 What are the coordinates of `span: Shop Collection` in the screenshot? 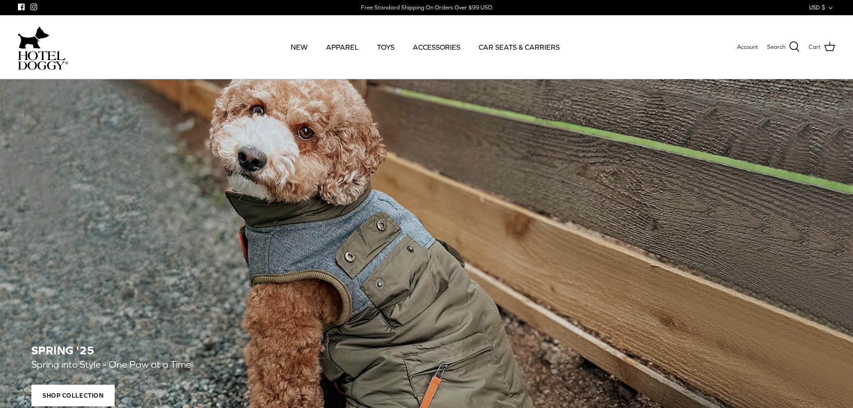 It's located at (73, 395).